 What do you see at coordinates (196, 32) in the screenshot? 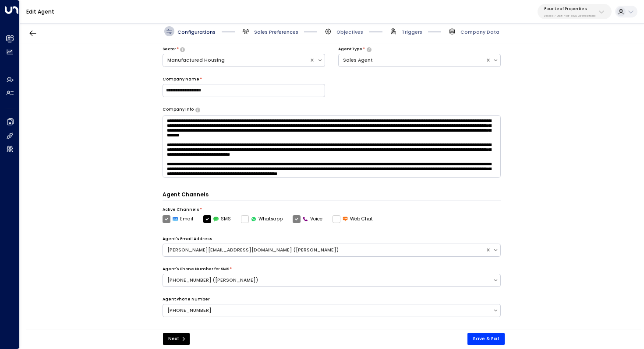
I see `span: Configurations` at bounding box center [196, 32].